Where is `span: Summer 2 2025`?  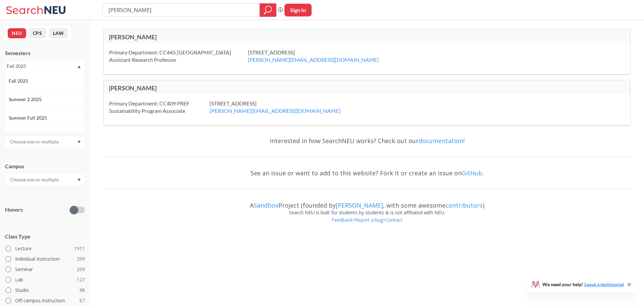 span: Summer 2 2025 is located at coordinates (26, 99).